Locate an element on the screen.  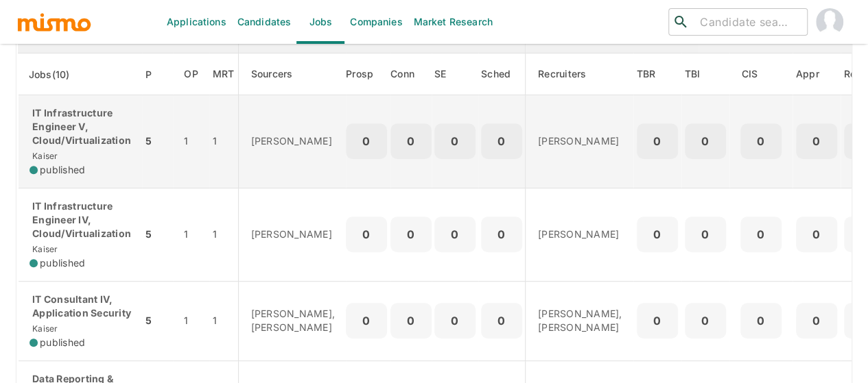
th: Market Research Total is located at coordinates (224, 74).